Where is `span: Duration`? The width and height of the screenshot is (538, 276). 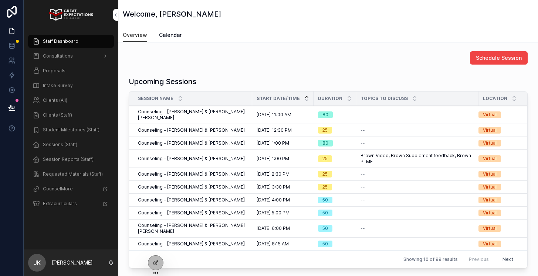
span: Duration is located at coordinates (330, 99).